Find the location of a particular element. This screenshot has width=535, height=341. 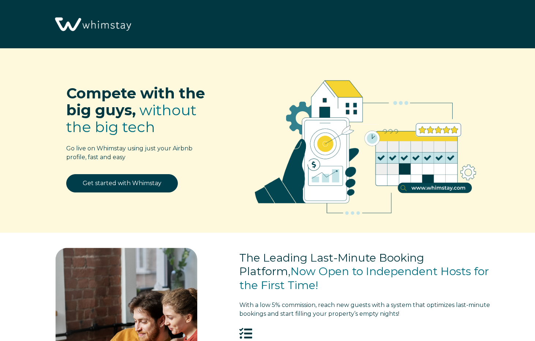

span: tart filling your property’s empty nights! is located at coordinates (364, 309).